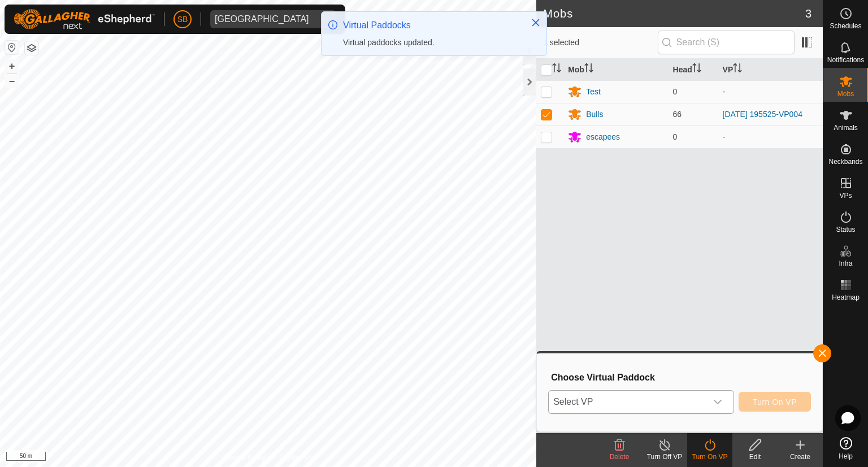  What do you see at coordinates (846, 161) in the screenshot?
I see `span: Neckbands` at bounding box center [846, 161].